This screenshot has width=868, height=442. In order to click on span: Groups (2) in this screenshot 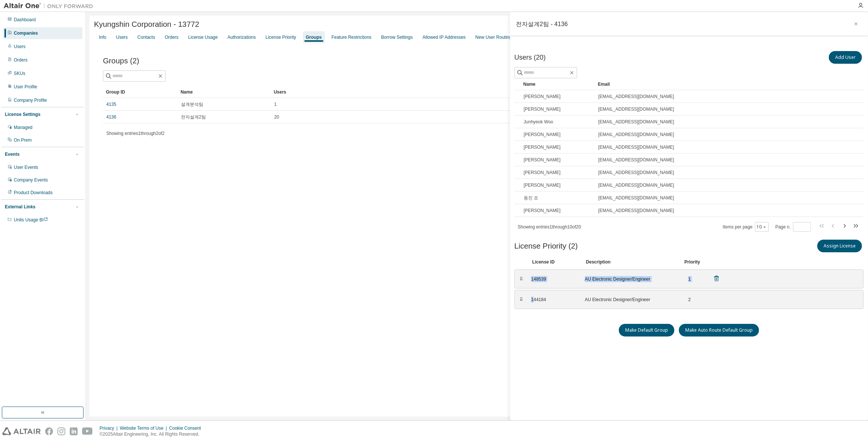, I will do `click(121, 61)`.